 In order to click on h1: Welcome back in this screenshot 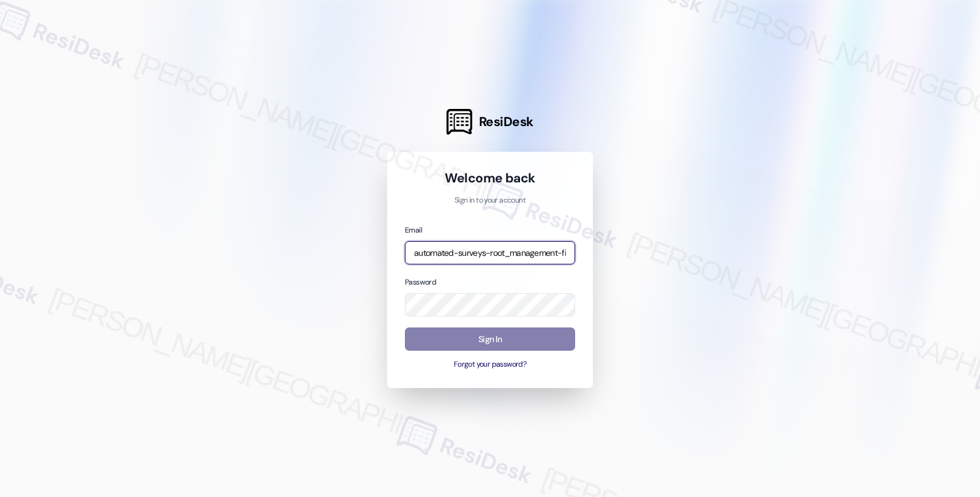, I will do `click(490, 178)`.